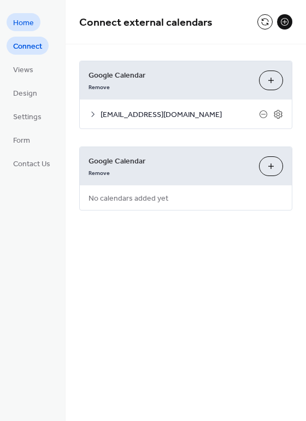  I want to click on a: Home, so click(23, 22).